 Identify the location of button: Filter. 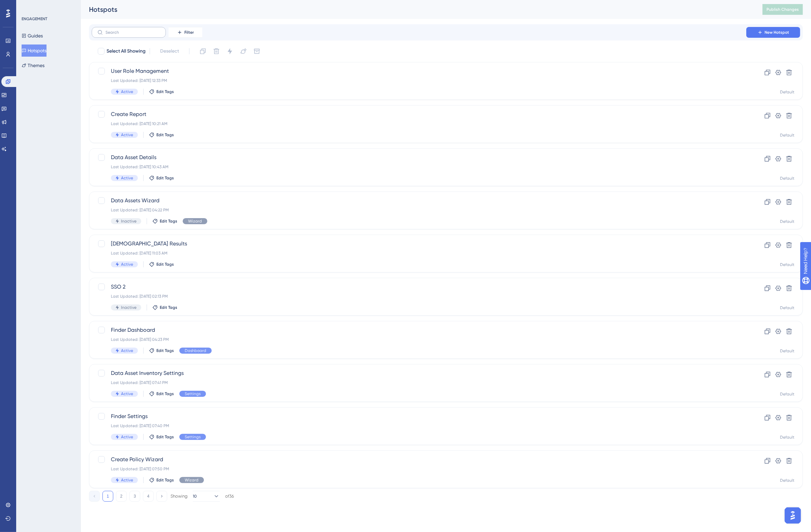
(186, 32).